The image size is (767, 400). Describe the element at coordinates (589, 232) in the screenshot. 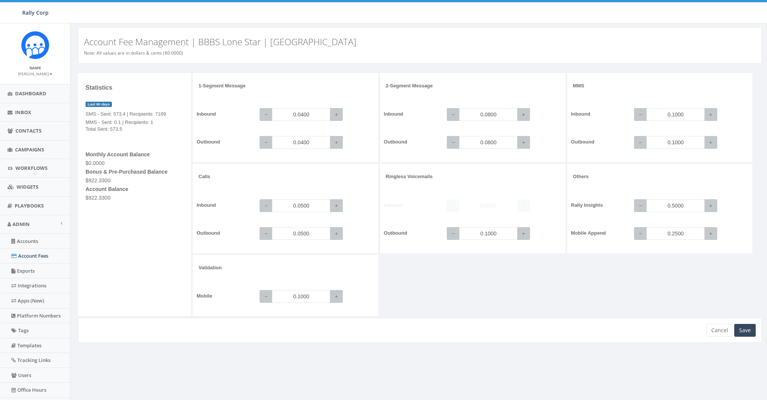

I see `label: Mobile Append` at that location.